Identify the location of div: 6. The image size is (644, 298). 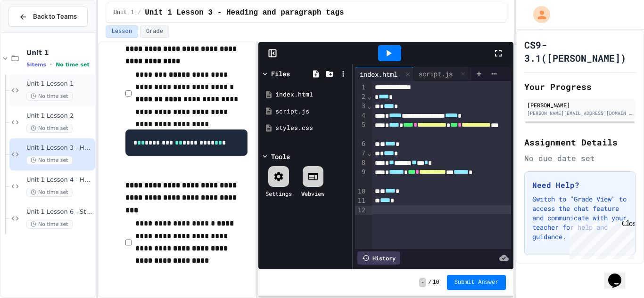
(361, 144).